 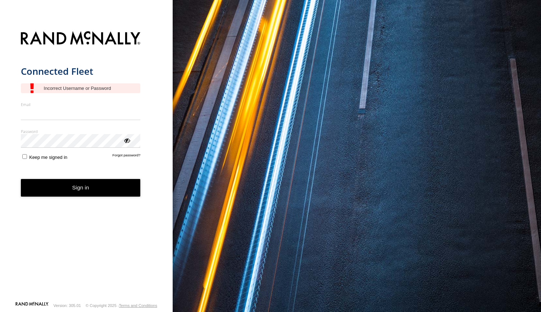 I want to click on input: Keep me signed in, so click(x=24, y=156).